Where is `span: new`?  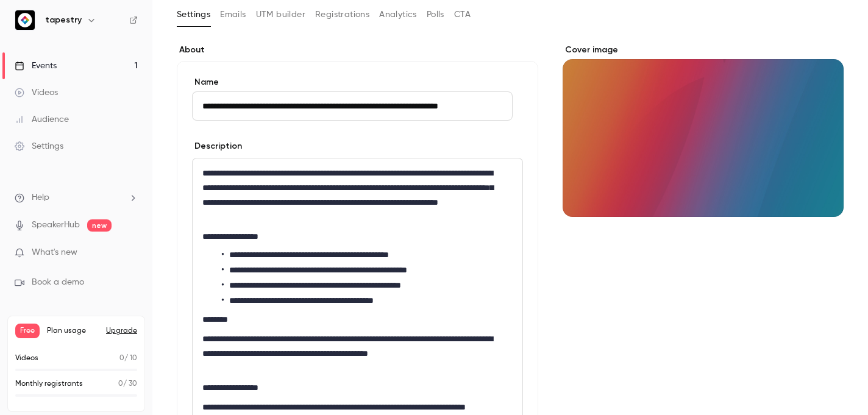 span: new is located at coordinates (99, 226).